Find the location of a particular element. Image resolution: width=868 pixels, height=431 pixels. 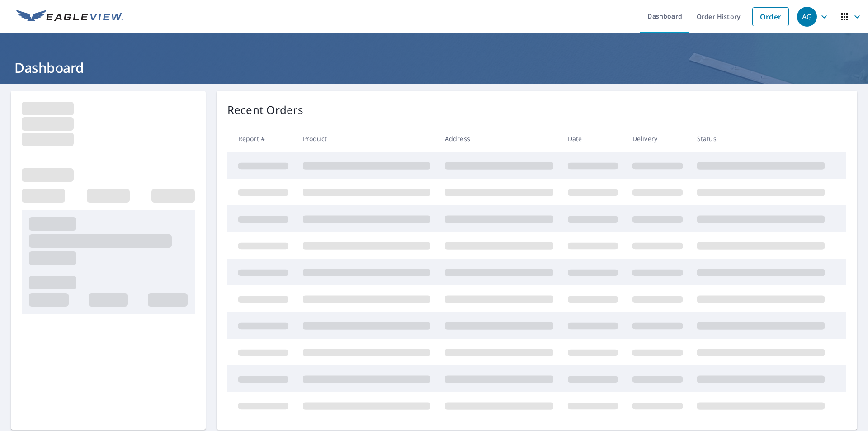

th: Status is located at coordinates (761, 138).